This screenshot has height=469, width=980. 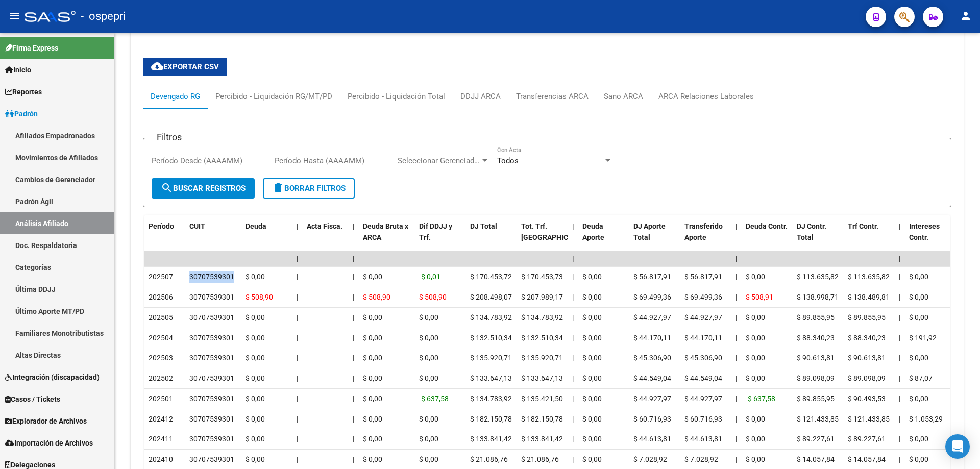 I want to click on span: $ 44.549,04, so click(x=703, y=378).